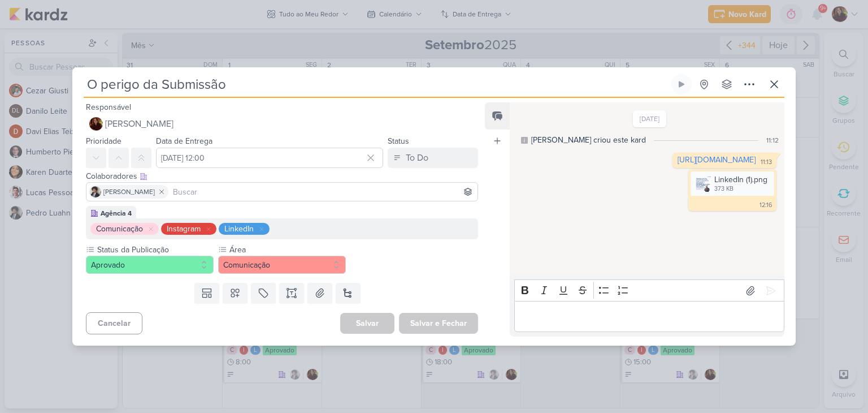 The image size is (868, 413). I want to click on div: Editor toolbar, so click(649, 290).